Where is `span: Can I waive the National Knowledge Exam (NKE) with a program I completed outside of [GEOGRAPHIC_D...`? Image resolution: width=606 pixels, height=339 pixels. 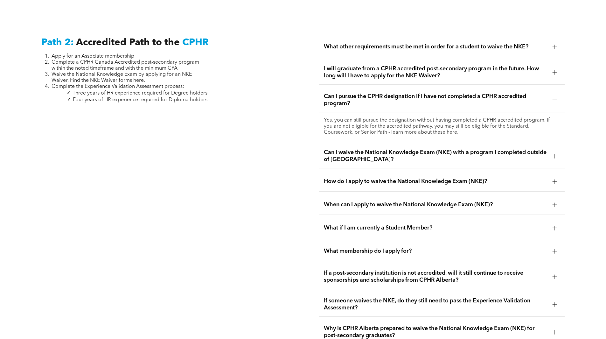 span: Can I waive the National Knowledge Exam (NKE) with a program I completed outside of [GEOGRAPHIC_D... is located at coordinates (436, 156).